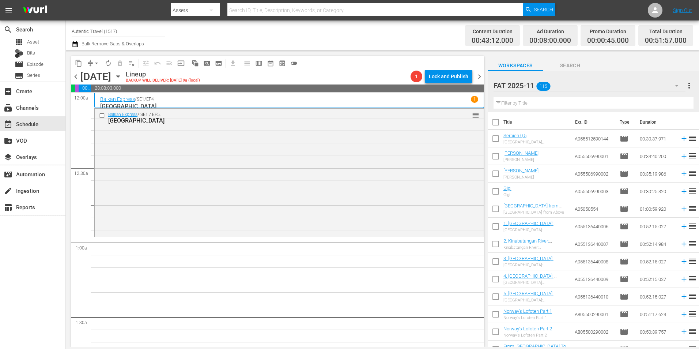 The height and width of the screenshot is (349, 699). What do you see at coordinates (8, 157) in the screenshot?
I see `span: Overlays` at bounding box center [8, 157].